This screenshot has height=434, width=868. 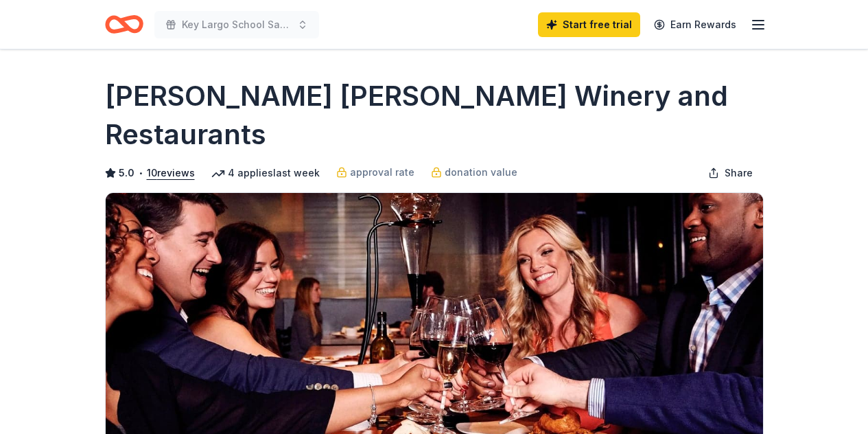 What do you see at coordinates (171, 173) in the screenshot?
I see `button: 10reviews` at bounding box center [171, 173].